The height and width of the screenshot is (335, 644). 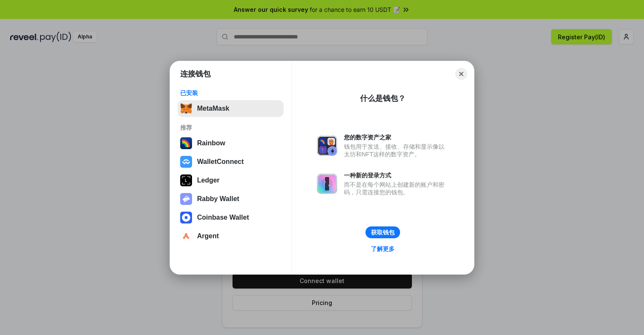 What do you see at coordinates (383, 98) in the screenshot?
I see `div: 什么是钱包？` at bounding box center [383, 98].